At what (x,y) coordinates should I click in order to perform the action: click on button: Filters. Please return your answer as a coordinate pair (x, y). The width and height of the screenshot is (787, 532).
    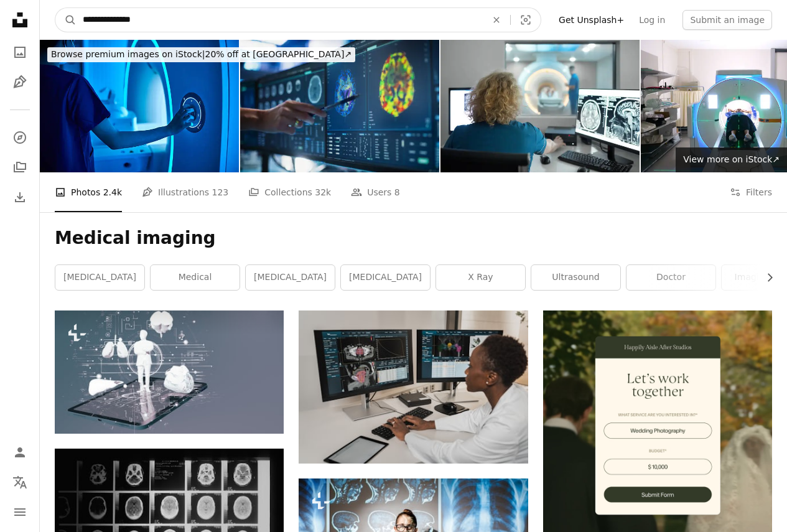
    Looking at the image, I should click on (751, 192).